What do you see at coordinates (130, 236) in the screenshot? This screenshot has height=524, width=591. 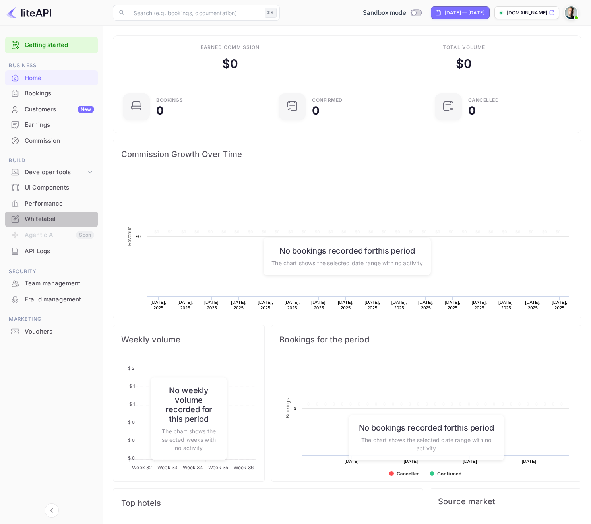 I see `text: Revenue` at bounding box center [130, 236].